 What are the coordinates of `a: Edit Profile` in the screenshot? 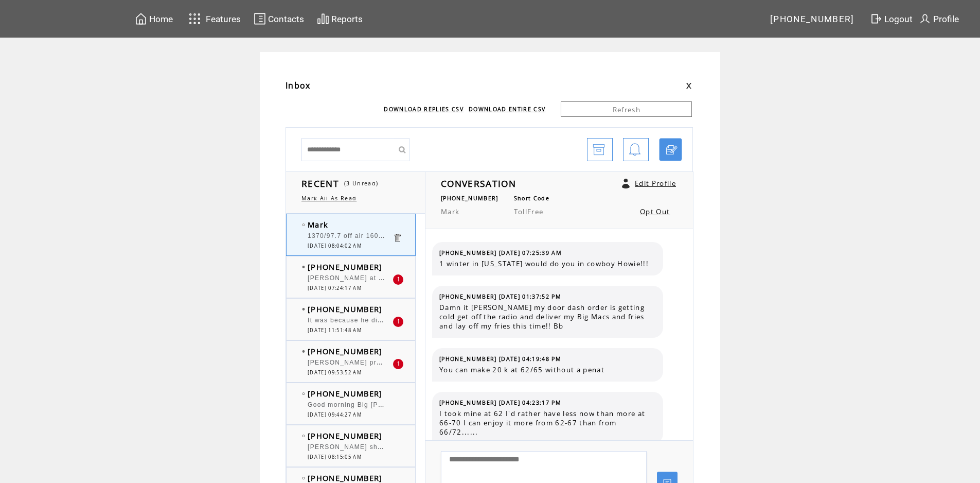 It's located at (655, 183).